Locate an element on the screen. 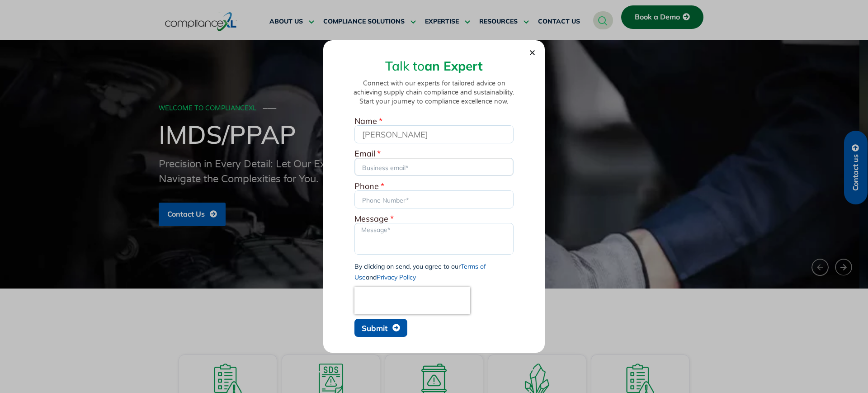 This screenshot has width=868, height=393. span: Submit is located at coordinates (375, 328).